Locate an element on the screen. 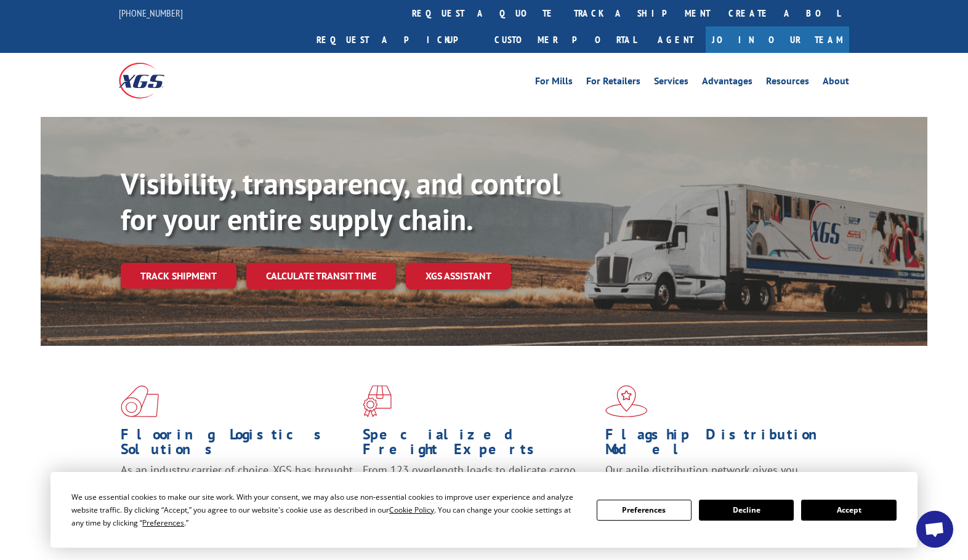  span: As an industry carrier of choice, XGS has brought innovation and dedication to flooring logistics... is located at coordinates (237, 485).